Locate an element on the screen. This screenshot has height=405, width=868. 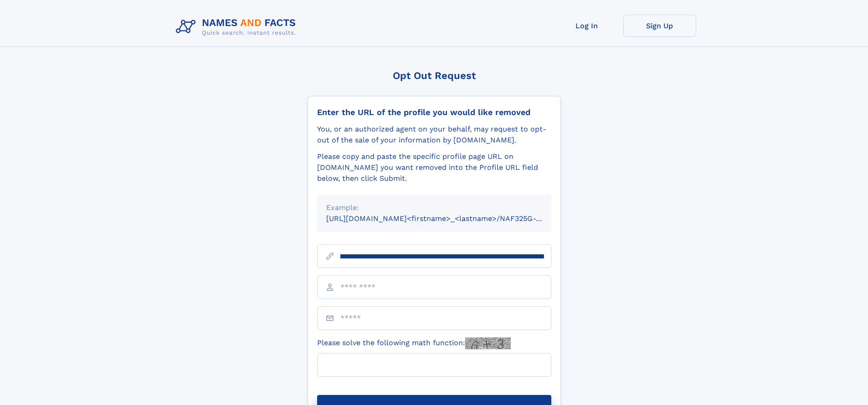
label: Please solve the following math function: is located at coordinates (414, 343).